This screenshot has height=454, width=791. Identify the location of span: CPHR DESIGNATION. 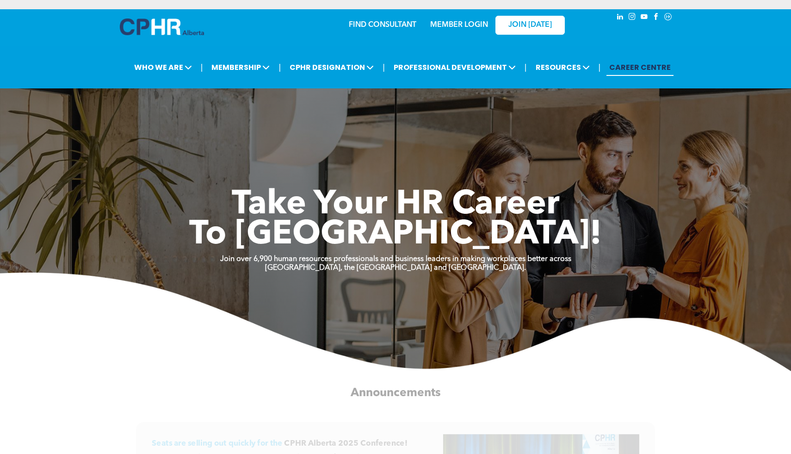
(332, 67).